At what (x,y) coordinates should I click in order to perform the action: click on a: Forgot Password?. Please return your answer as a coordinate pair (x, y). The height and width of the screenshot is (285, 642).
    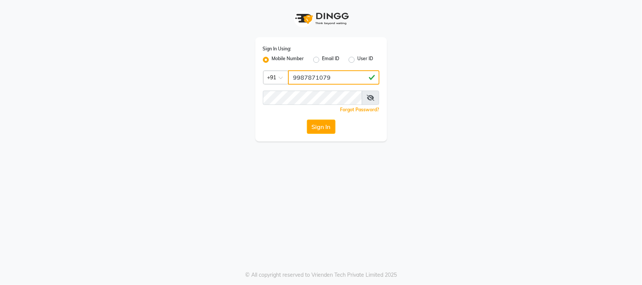
    Looking at the image, I should click on (360, 109).